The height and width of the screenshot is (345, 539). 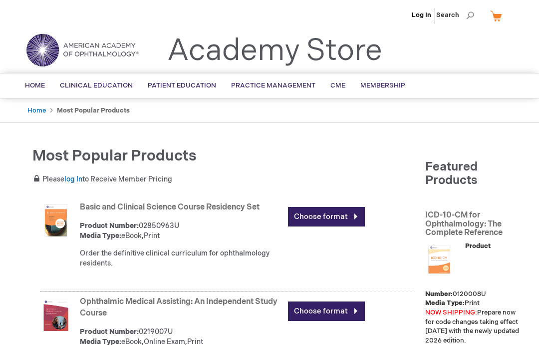 What do you see at coordinates (383, 85) in the screenshot?
I see `span: Membership` at bounding box center [383, 85].